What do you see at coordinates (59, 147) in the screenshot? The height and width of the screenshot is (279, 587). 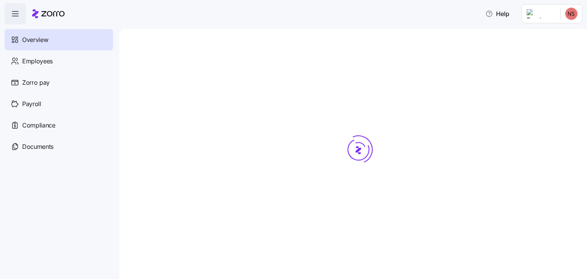 I see `a: Documents` at bounding box center [59, 147].